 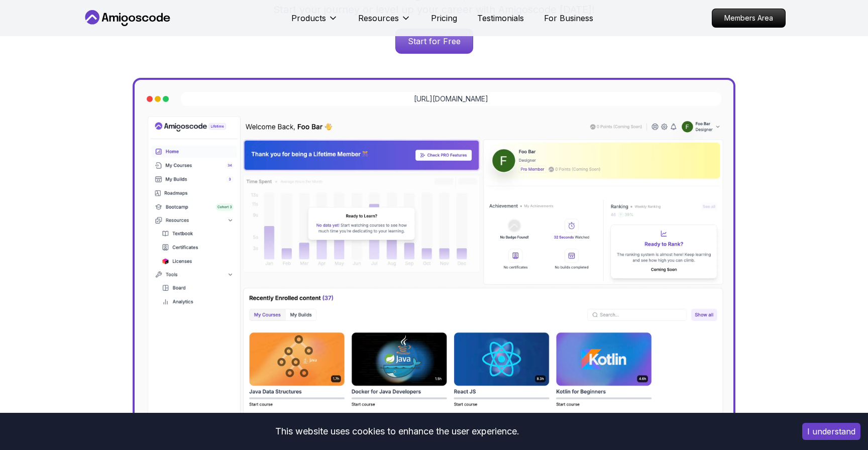 I want to click on a: For Business, so click(x=568, y=18).